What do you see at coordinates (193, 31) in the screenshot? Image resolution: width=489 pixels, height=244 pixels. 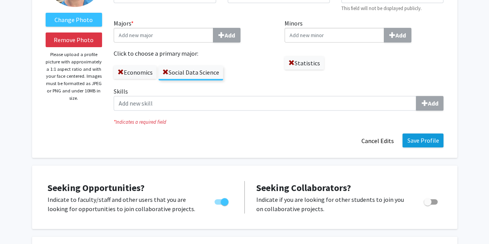 I see `label: Majors` at bounding box center [193, 31].